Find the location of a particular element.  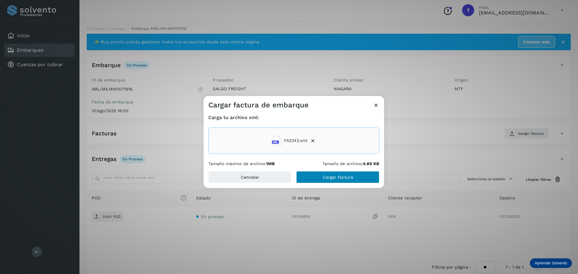

h3: Cargar factura de embarque is located at coordinates (258, 105).